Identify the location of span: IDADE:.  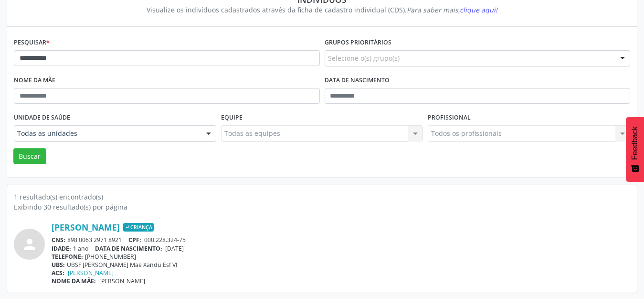
(61, 248).